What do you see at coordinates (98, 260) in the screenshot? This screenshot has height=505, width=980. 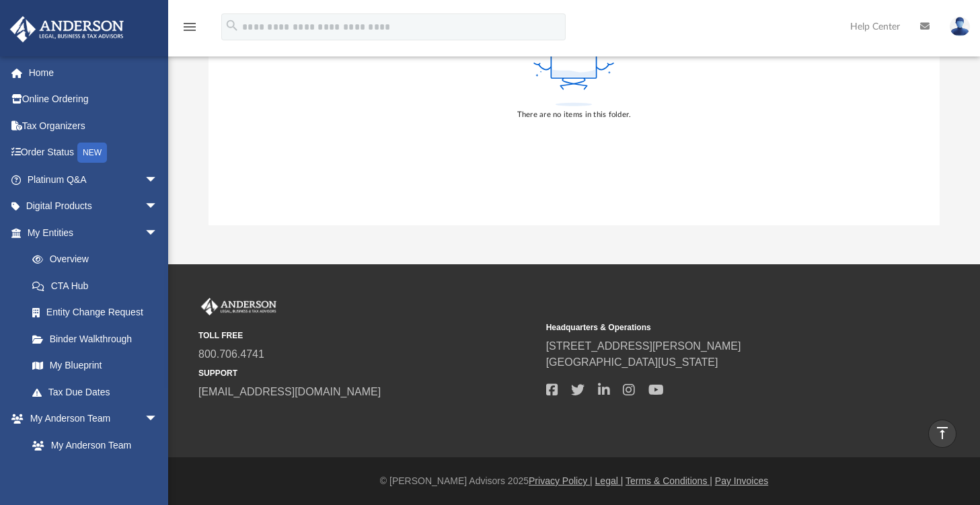 I see `a: Overview` at bounding box center [98, 260].